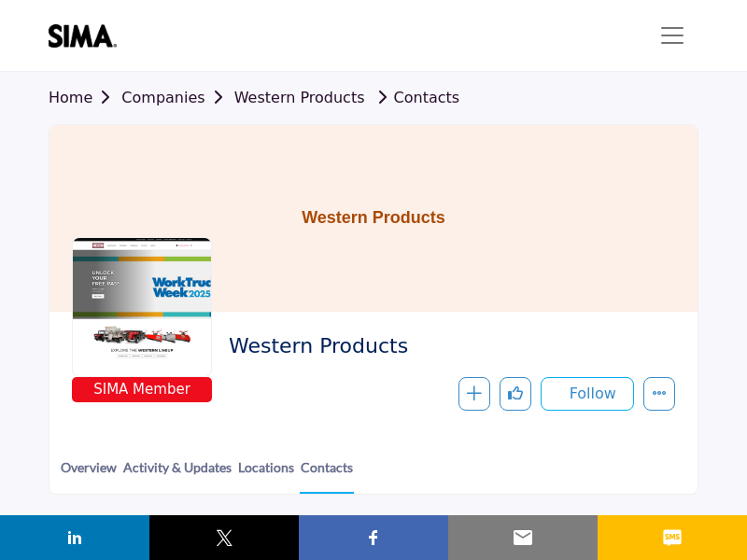 This screenshot has width=747, height=560. I want to click on button: Follow, so click(587, 394).